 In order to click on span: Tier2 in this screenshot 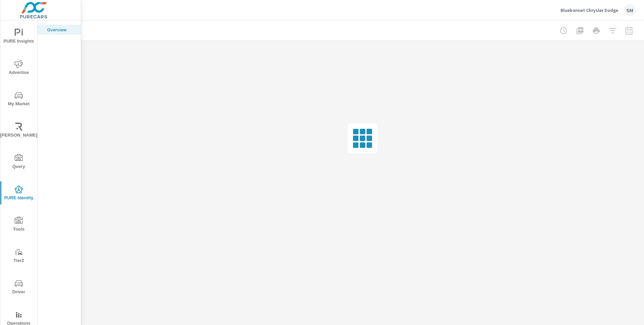, I will do `click(19, 256)`.